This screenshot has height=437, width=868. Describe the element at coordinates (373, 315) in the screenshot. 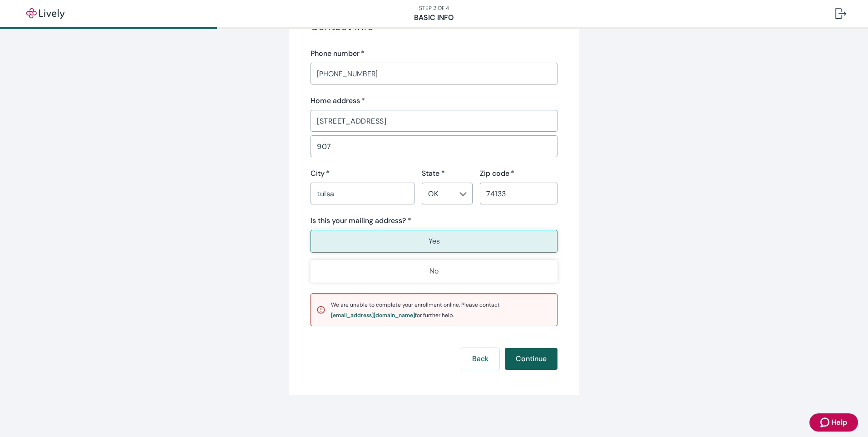

I see `a: support email` at that location.